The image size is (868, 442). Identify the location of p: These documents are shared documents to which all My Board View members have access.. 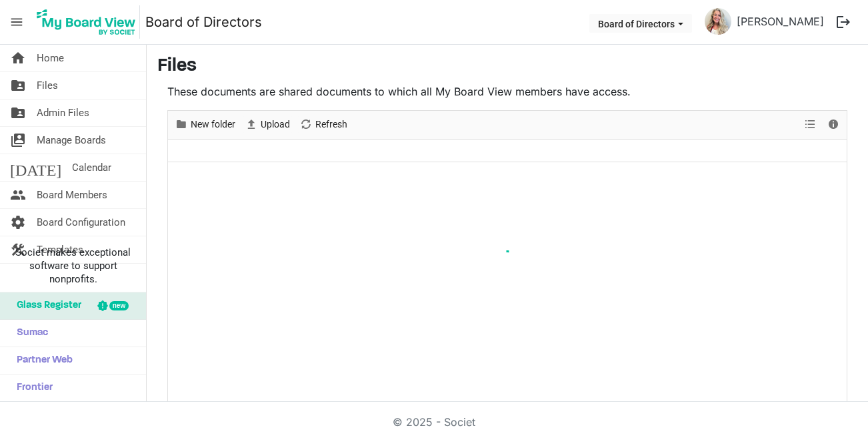
(507, 91).